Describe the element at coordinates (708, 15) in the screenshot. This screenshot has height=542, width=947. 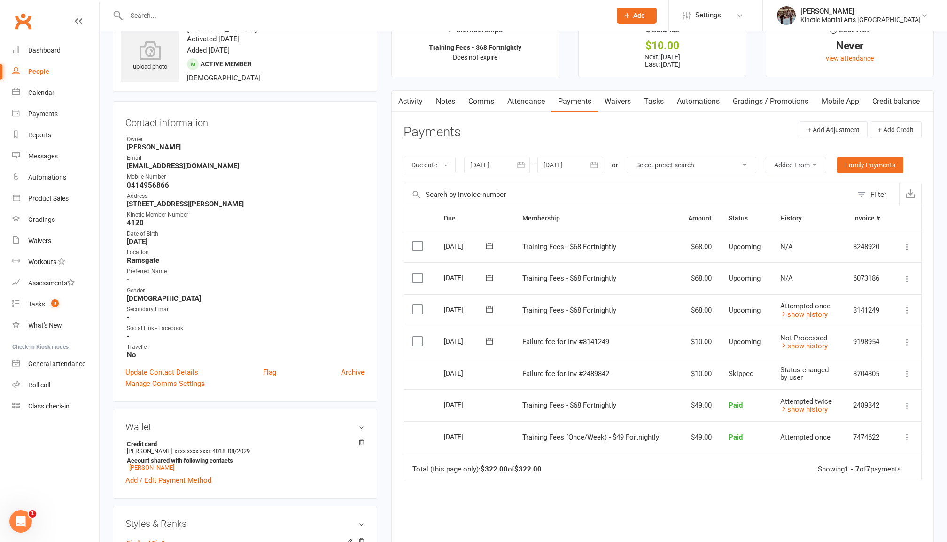
I see `span: Settings` at that location.